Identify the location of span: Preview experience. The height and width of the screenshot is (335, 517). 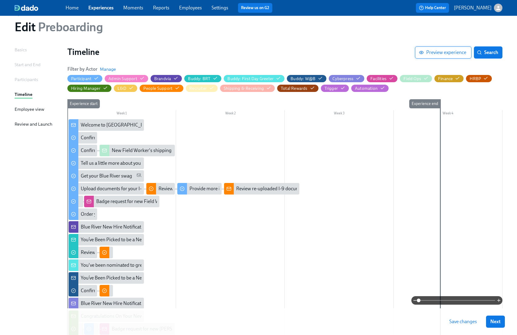
(444, 53).